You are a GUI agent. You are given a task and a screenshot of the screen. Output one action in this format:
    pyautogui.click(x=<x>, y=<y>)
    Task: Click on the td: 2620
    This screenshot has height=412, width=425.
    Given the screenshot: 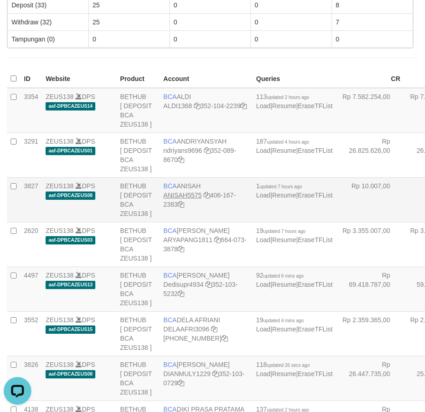 What is the action you would take?
    pyautogui.click(x=31, y=244)
    